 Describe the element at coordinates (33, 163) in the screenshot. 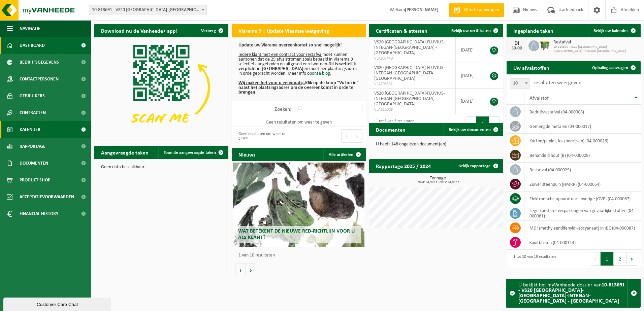

I see `span: Documenten` at that location.